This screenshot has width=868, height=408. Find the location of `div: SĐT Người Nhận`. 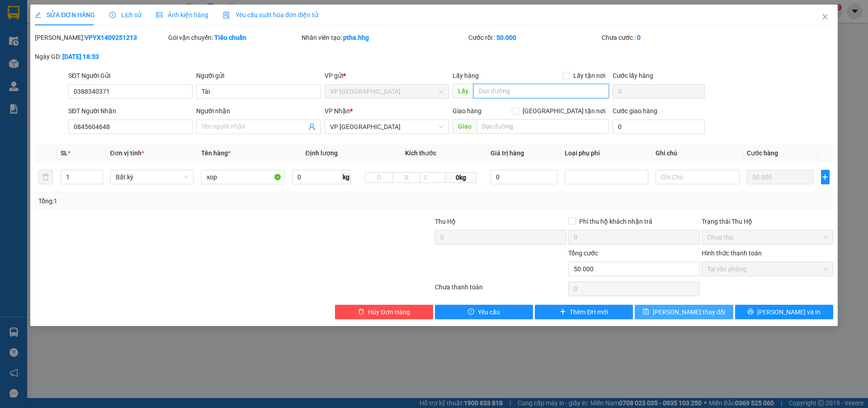

div: SĐT Người Nhận is located at coordinates (130, 111).